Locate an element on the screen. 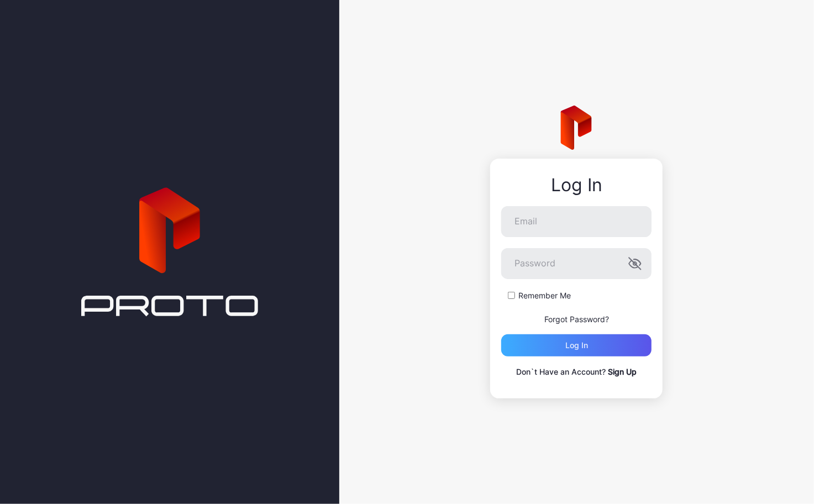 This screenshot has width=814, height=504. button: Log in is located at coordinates (576, 346).